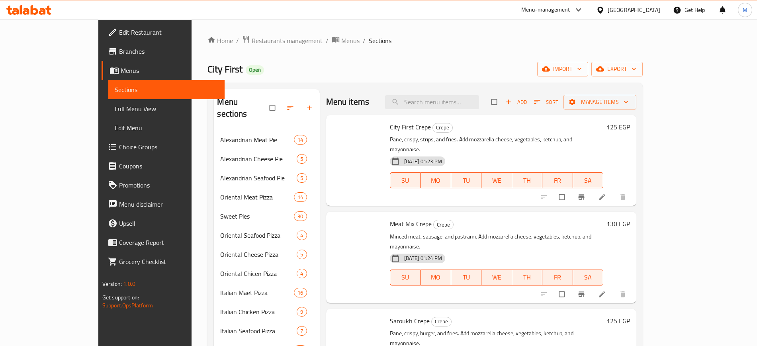  What do you see at coordinates (258, 159) in the screenshot?
I see `span: Alexandrian Cheese Pie` at bounding box center [258, 159].